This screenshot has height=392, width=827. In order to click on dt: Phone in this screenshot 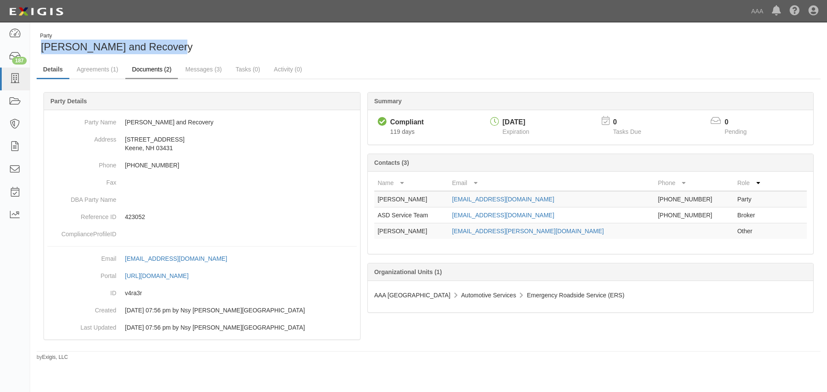, I will do `click(82, 163)`.